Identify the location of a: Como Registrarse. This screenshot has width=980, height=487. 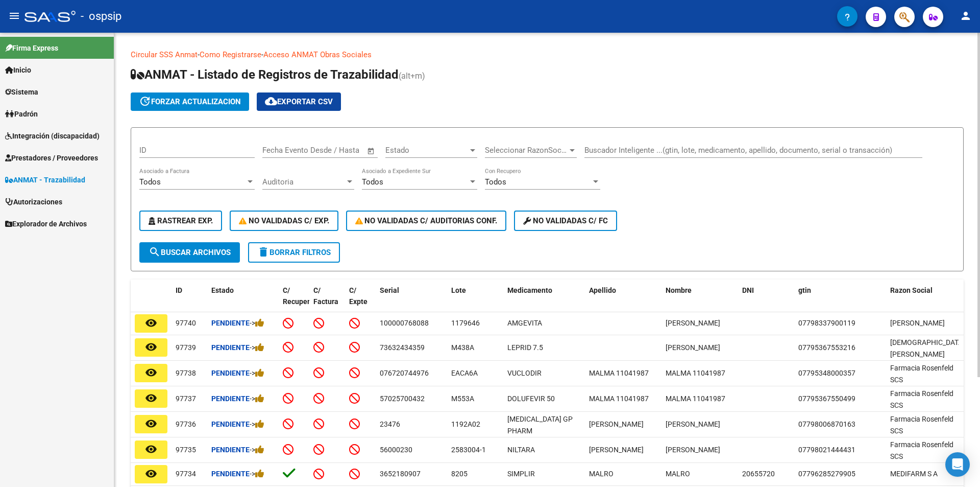
(230, 55).